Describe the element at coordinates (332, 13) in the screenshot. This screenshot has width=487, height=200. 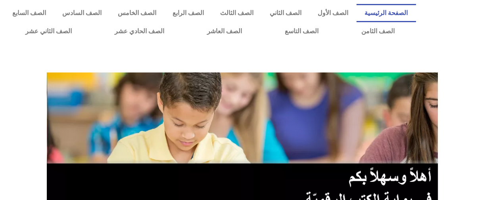
I see `a: الصف الأول` at that location.